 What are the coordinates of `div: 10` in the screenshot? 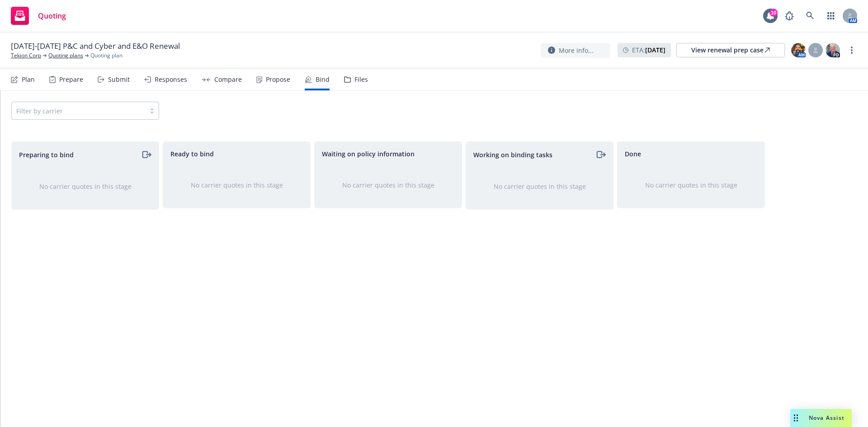 It's located at (774, 13).